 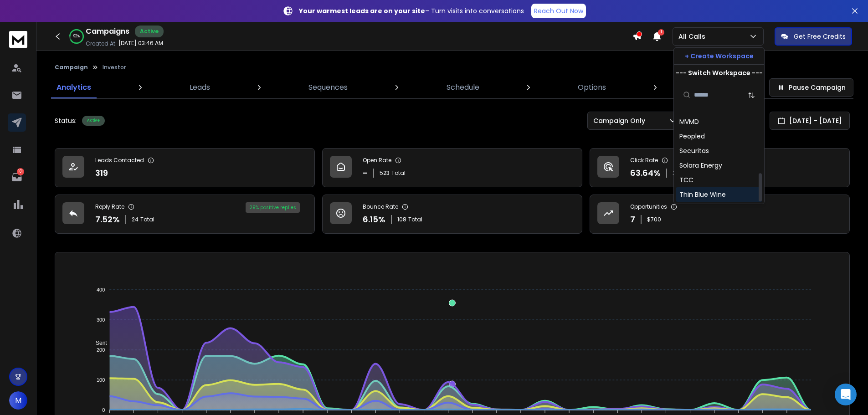 What do you see at coordinates (719, 73) in the screenshot?
I see `p: --- Switch Workspace ---` at bounding box center [719, 73].